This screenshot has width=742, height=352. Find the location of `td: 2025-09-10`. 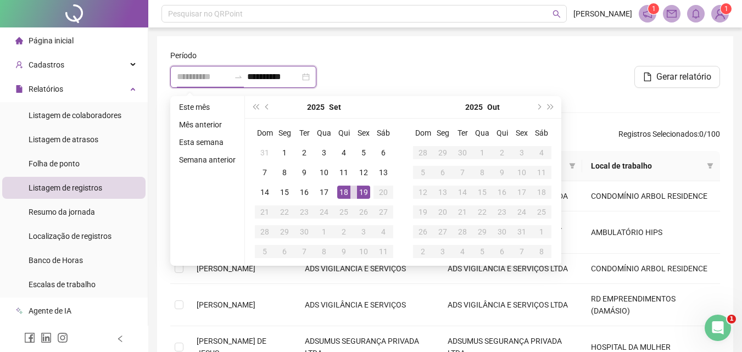

td: 2025-09-10 is located at coordinates (324, 172).